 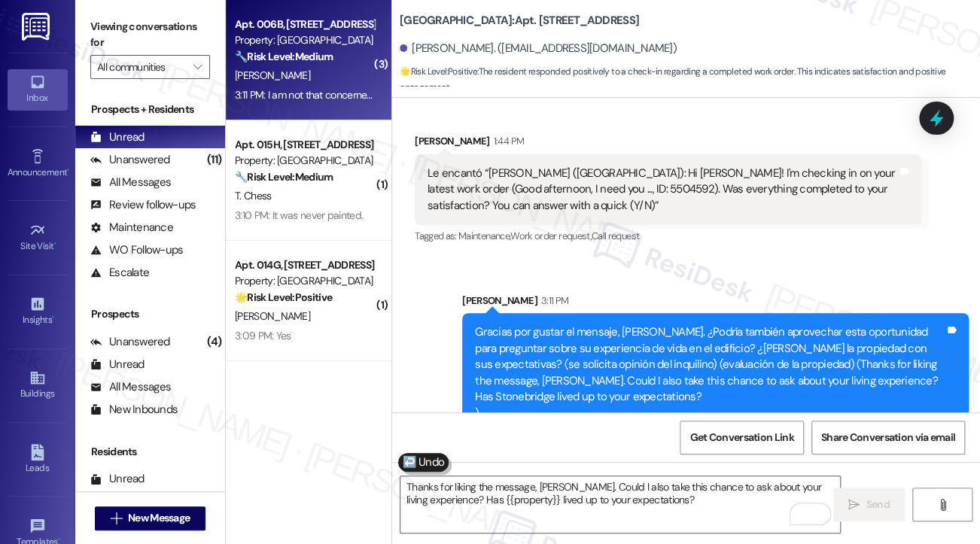 I want to click on span: Send, so click(x=877, y=504).